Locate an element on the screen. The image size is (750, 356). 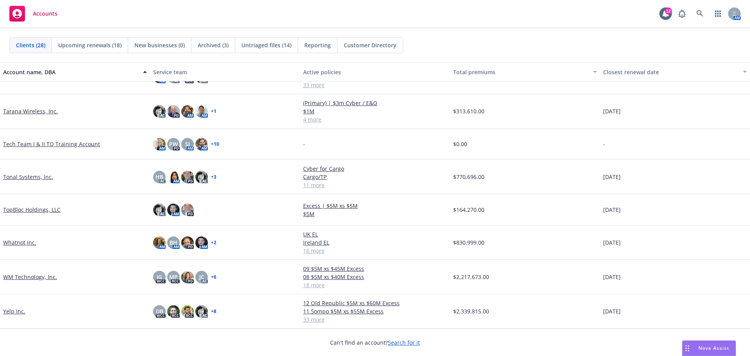
a: 16 more is located at coordinates (375, 250).